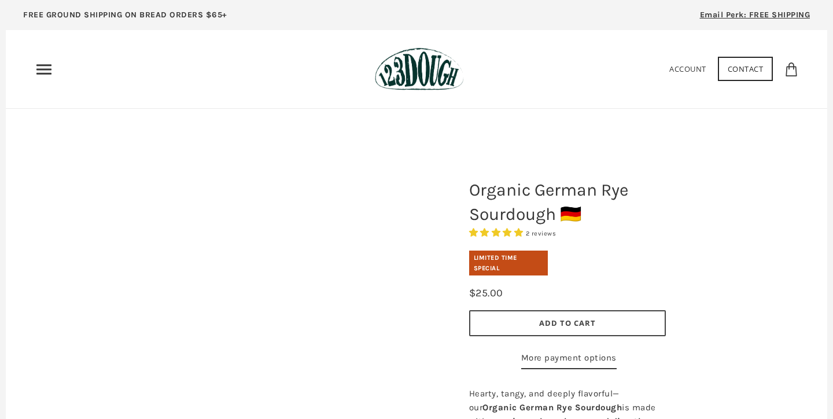 This screenshot has height=419, width=833. Describe the element at coordinates (746, 69) in the screenshot. I see `a: Contact` at that location.